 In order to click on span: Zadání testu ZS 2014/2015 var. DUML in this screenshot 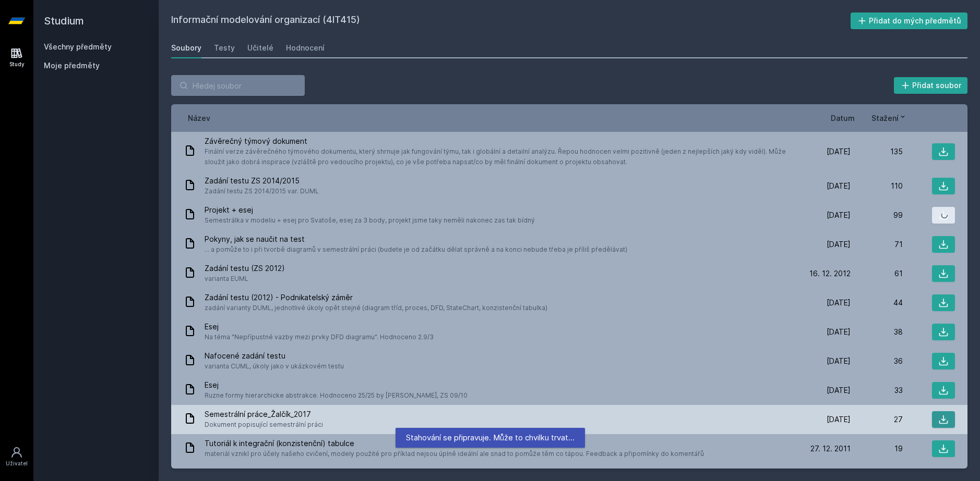, I will do `click(261, 191)`.